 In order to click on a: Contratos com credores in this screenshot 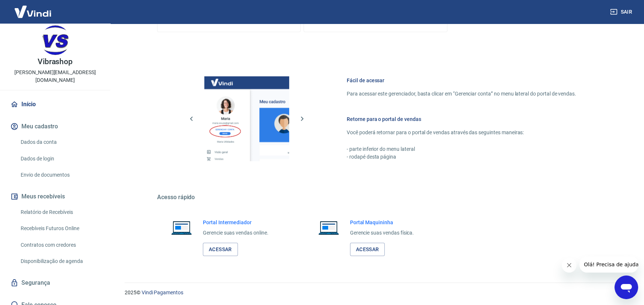, I will do `click(59, 245)`.